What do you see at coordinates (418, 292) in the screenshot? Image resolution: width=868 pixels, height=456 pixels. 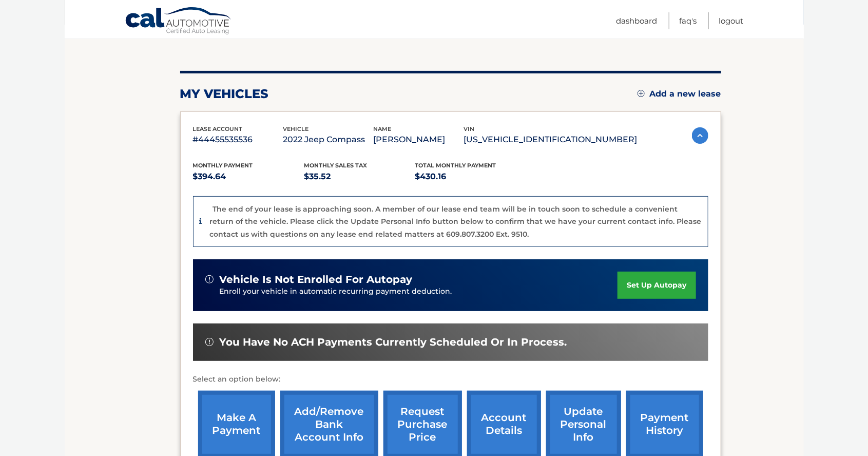 I see `p: Enroll your vehicle in automatic recurring payment deduction.` at bounding box center [418, 292].